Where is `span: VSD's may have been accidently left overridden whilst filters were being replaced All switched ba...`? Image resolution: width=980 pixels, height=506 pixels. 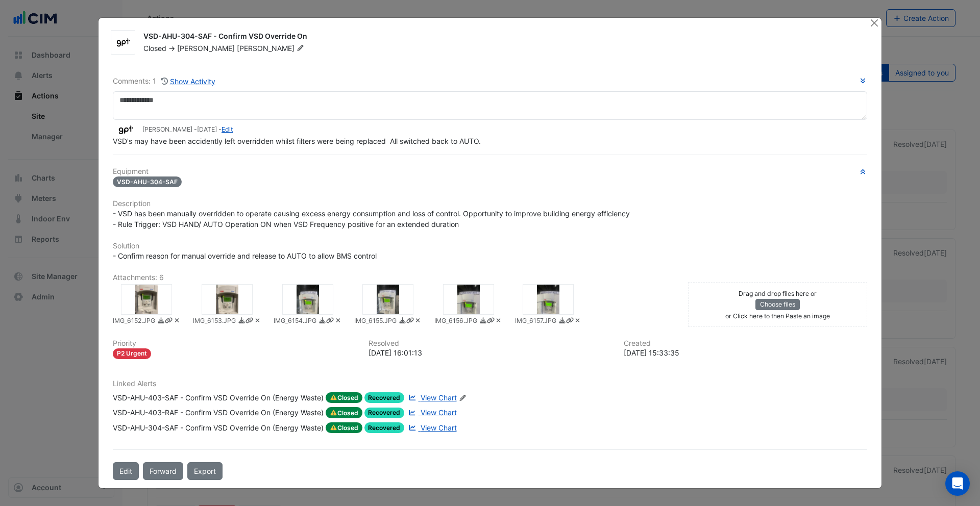 span: VSD's may have been accidently left overridden whilst filters were being replaced All switched ba... is located at coordinates (296, 141).